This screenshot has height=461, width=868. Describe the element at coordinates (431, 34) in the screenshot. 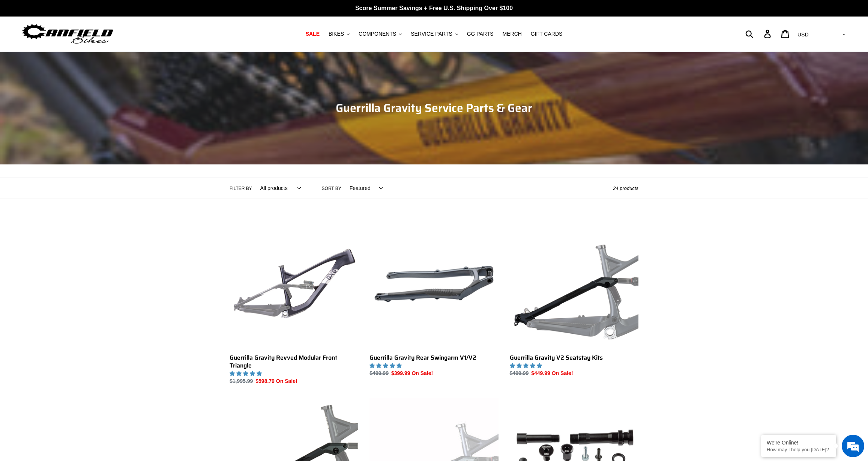

I see `span: SERVICE PARTS` at that location.